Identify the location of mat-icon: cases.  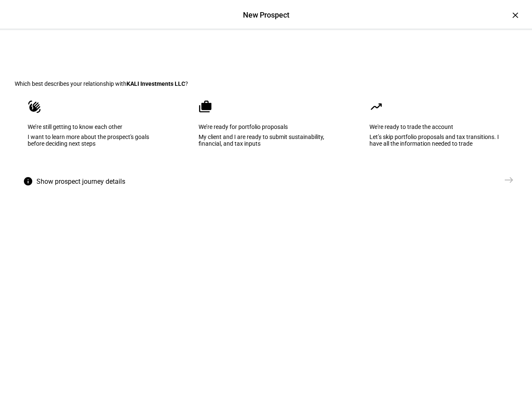
(205, 107).